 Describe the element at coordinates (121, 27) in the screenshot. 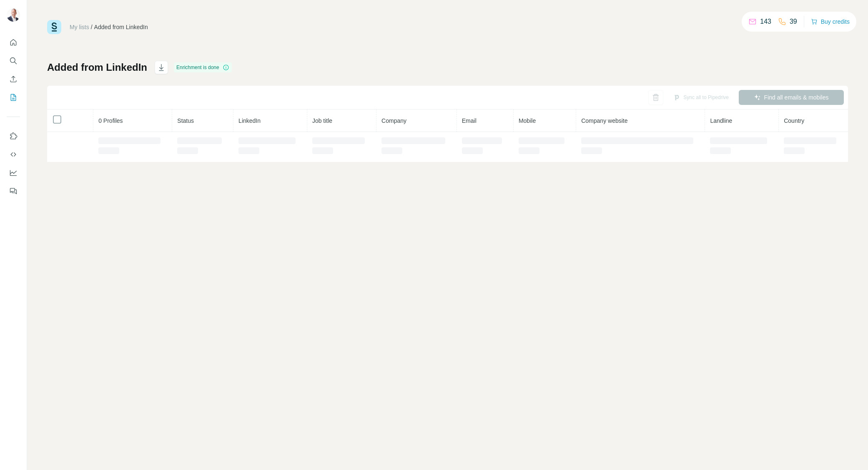

I see `div: Added from LinkedIn` at that location.